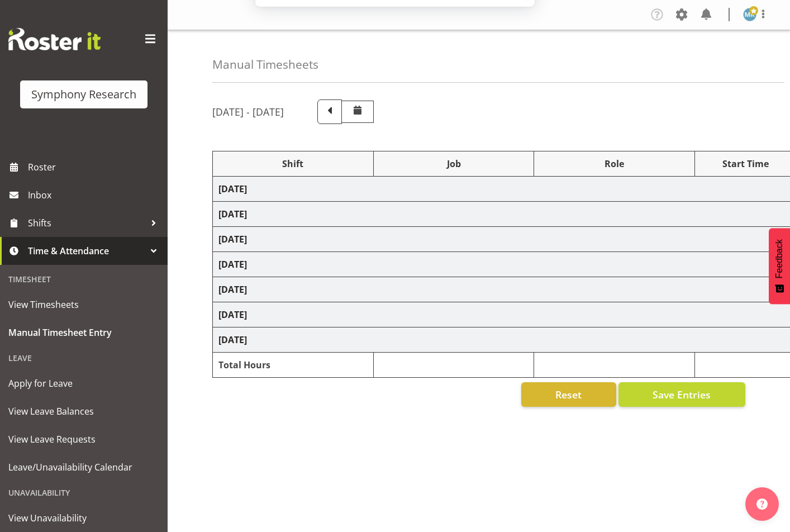 This screenshot has height=532, width=790. Describe the element at coordinates (569, 394) in the screenshot. I see `button: Reset` at that location.